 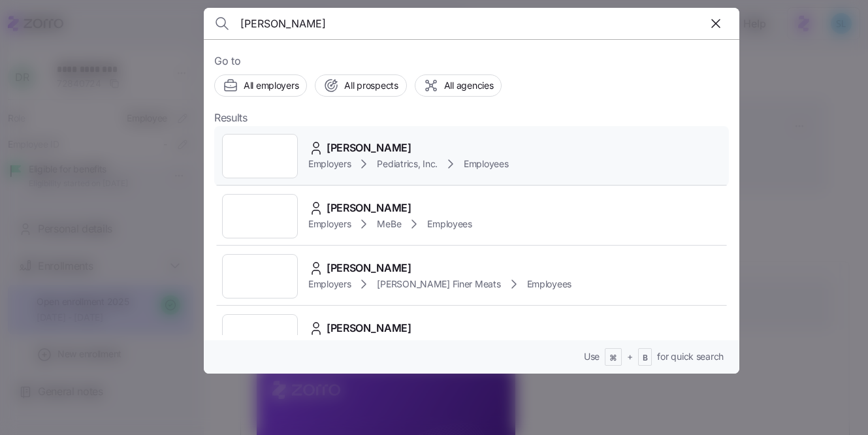 I want to click on button: All prospects, so click(x=361, y=86).